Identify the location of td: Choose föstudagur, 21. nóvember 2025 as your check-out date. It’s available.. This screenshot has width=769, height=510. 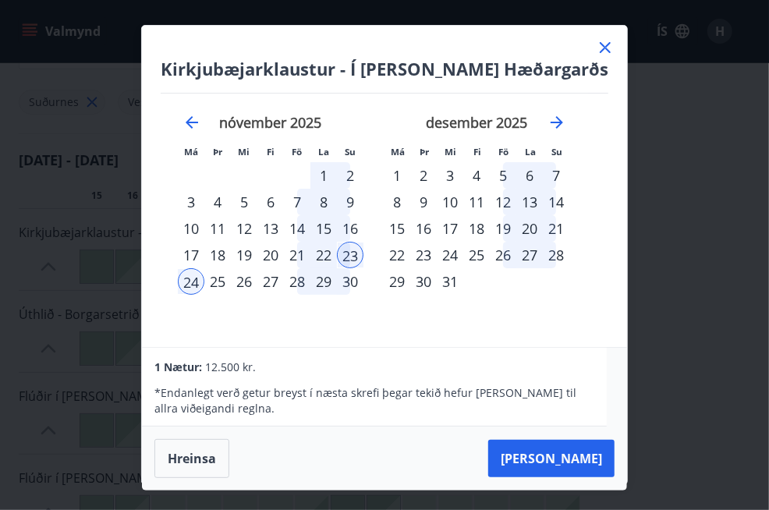
(297, 255).